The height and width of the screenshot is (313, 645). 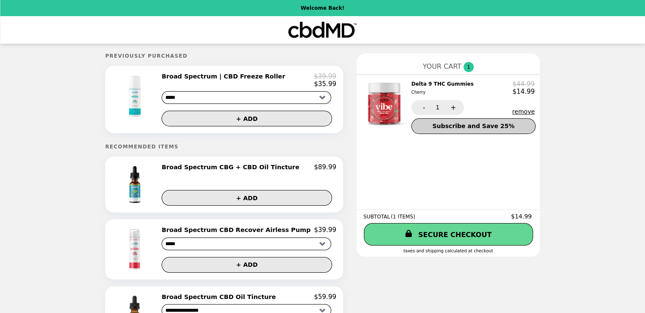 What do you see at coordinates (473, 126) in the screenshot?
I see `button: Subscribe and Save 25%` at bounding box center [473, 126].